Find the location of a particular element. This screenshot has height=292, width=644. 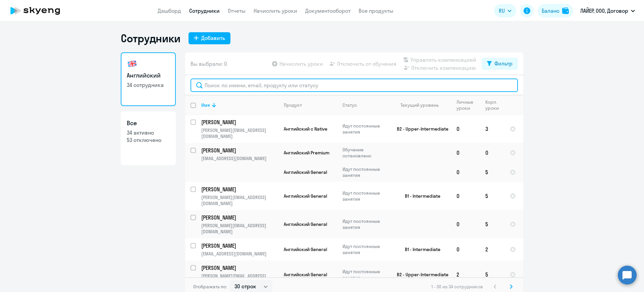

button: RU is located at coordinates (505, 11).